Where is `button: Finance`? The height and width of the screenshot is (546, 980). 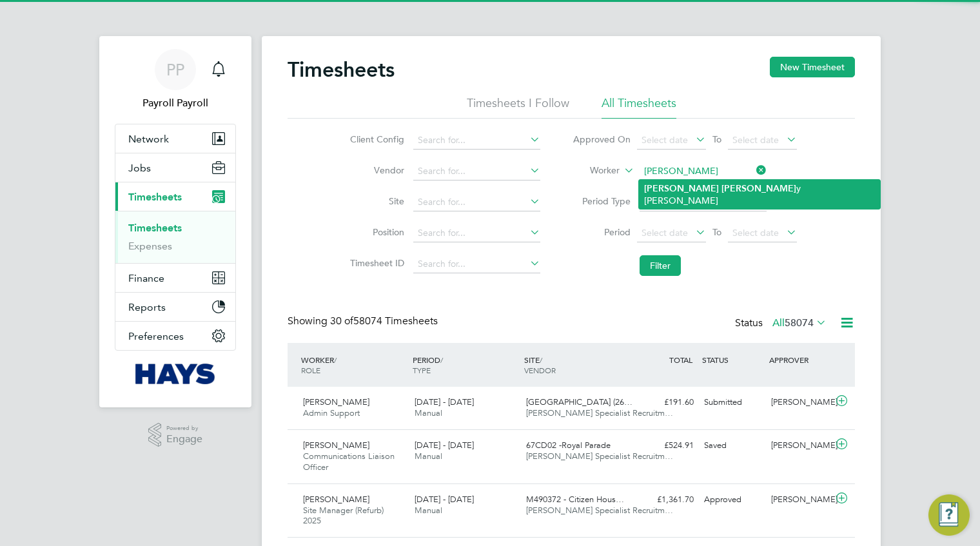 button: Finance is located at coordinates (176, 278).